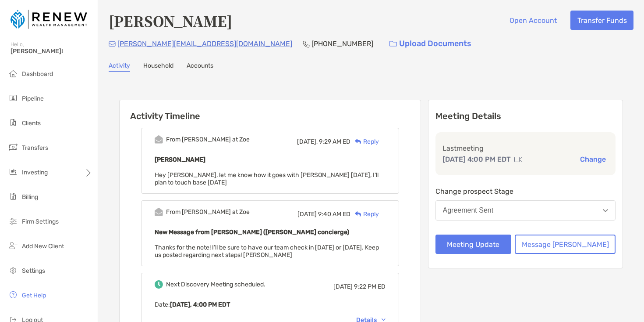 Image resolution: width=644 pixels, height=322 pixels. I want to click on span: 9:22 PM ED, so click(370, 287).